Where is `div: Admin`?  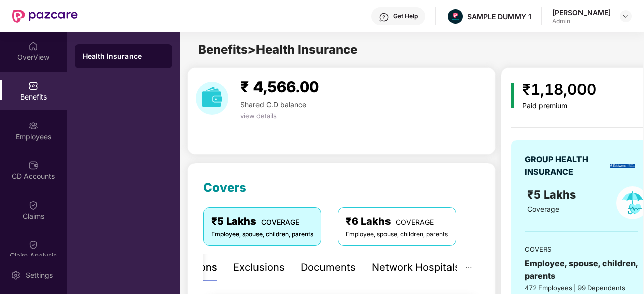
div: Admin is located at coordinates (581, 21).